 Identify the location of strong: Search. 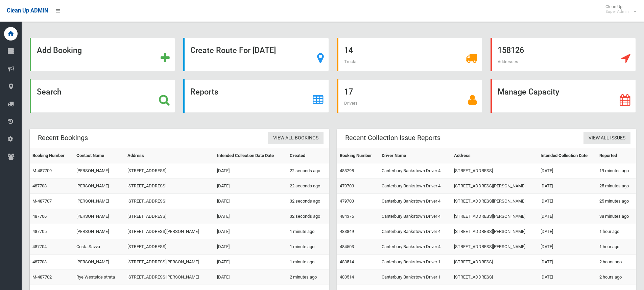
(49, 92).